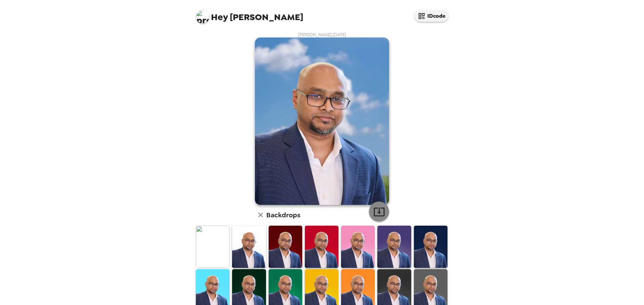 The height and width of the screenshot is (305, 644). Describe the element at coordinates (322, 121) in the screenshot. I see `img: user` at that location.